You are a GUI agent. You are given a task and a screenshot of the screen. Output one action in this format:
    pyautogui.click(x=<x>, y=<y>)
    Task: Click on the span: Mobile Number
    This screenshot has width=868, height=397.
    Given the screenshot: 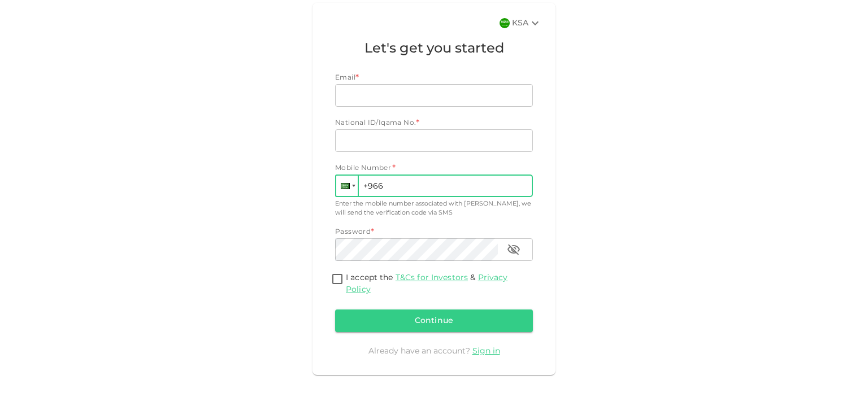 What is the action you would take?
    pyautogui.click(x=363, y=169)
    